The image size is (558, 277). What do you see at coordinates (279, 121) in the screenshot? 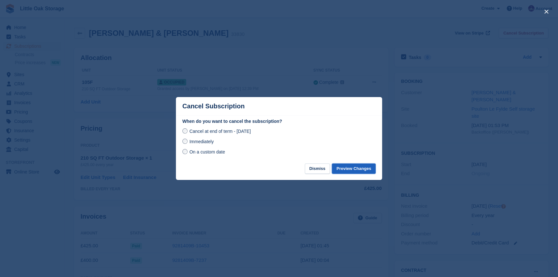
I see `label: When do you want to cancel the subscription?` at bounding box center [279, 121].